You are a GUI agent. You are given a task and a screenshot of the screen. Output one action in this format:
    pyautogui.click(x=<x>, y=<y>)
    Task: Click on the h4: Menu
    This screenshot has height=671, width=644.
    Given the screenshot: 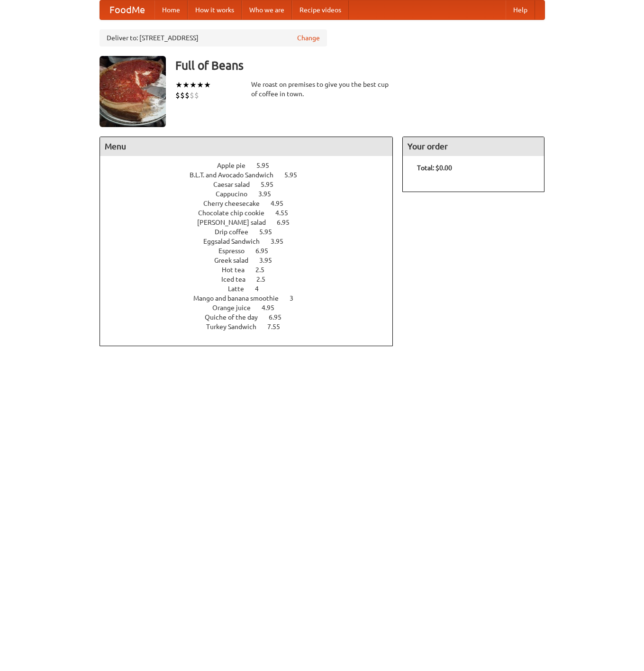 What is the action you would take?
    pyautogui.click(x=246, y=147)
    